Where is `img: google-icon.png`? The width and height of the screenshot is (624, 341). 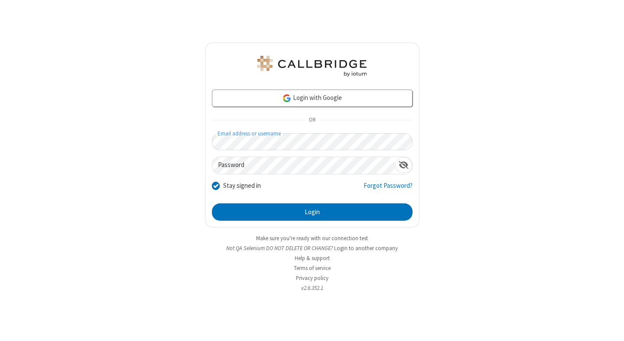
img: google-icon.png is located at coordinates (287, 98).